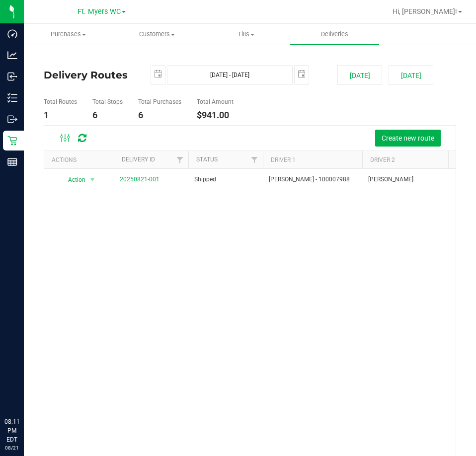 The image size is (476, 456). What do you see at coordinates (215, 115) in the screenshot?
I see `h4: $941.00` at bounding box center [215, 115].